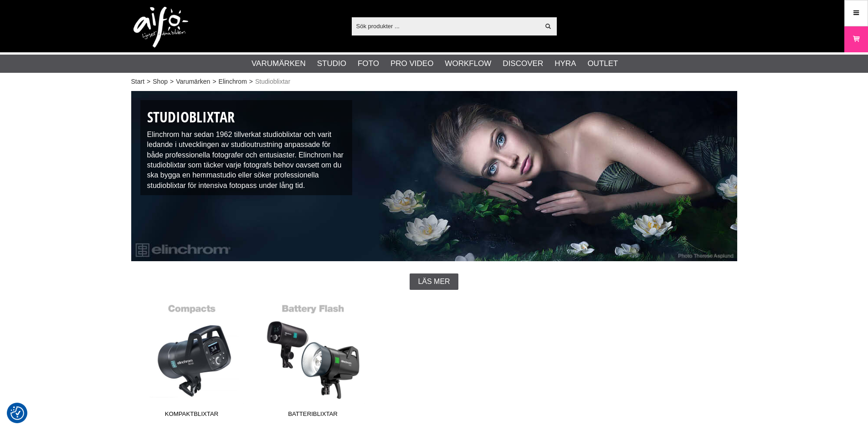 This screenshot has height=430, width=868. What do you see at coordinates (468, 64) in the screenshot?
I see `a: Workflow` at bounding box center [468, 64].